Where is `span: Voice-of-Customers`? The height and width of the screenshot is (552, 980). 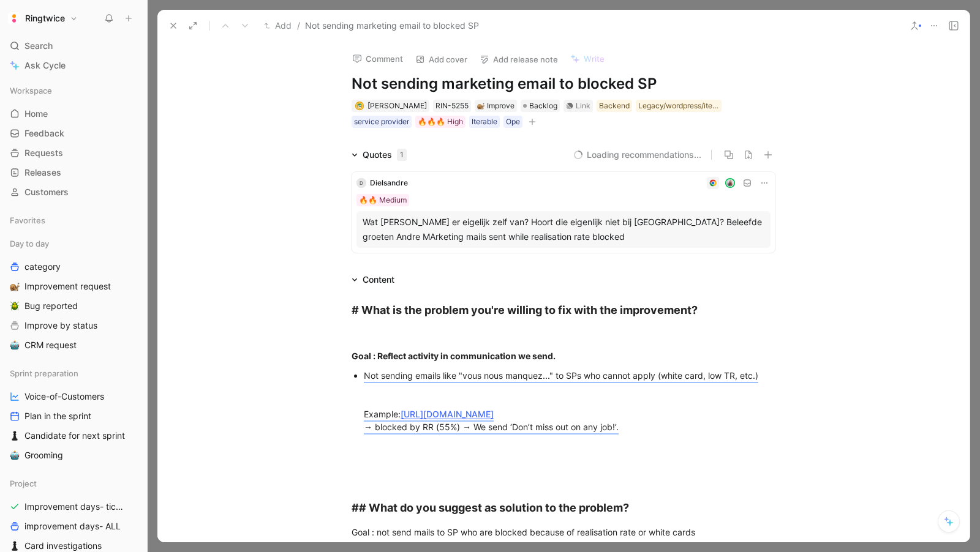
span: Voice-of-Customers is located at coordinates (64, 397).